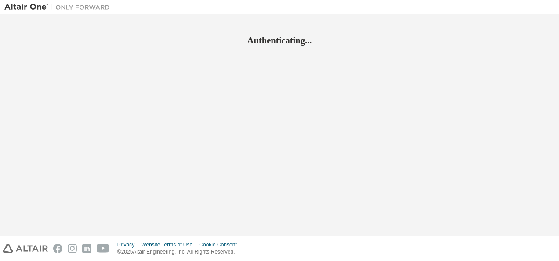 The image size is (559, 261). Describe the element at coordinates (279, 40) in the screenshot. I see `h2: Authenticating...` at that location.